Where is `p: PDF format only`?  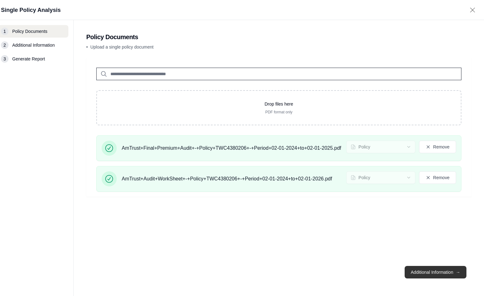
p: PDF format only is located at coordinates (279, 112).